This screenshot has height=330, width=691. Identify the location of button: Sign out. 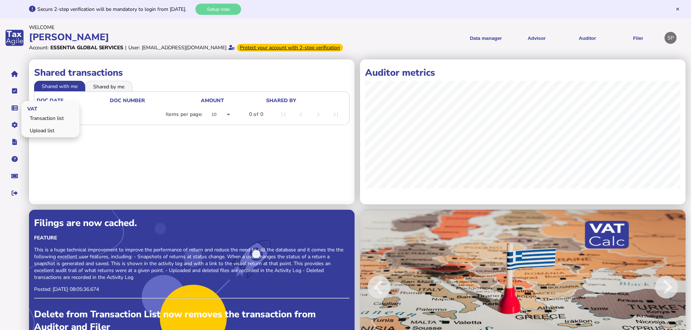
(15, 193).